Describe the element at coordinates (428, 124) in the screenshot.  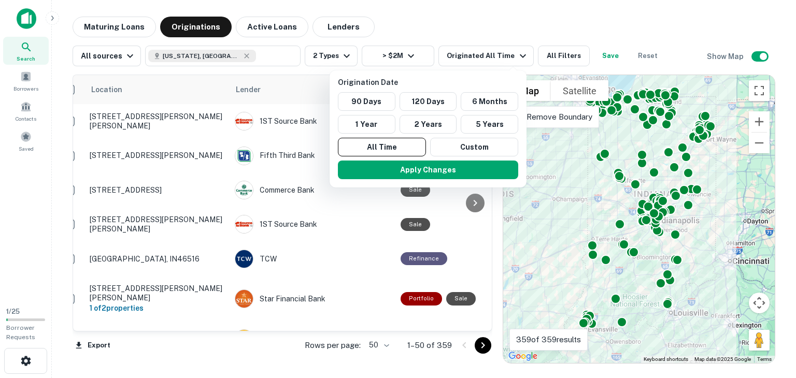
I see `button: 2 Years` at that location.